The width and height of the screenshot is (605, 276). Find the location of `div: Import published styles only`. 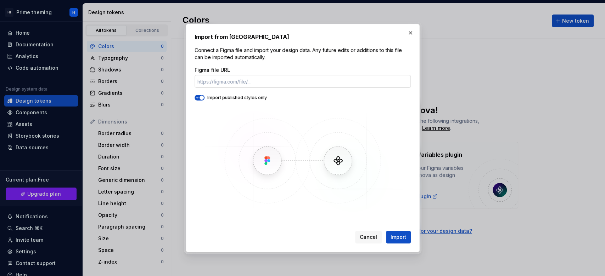

div: Import published styles only is located at coordinates (303, 98).